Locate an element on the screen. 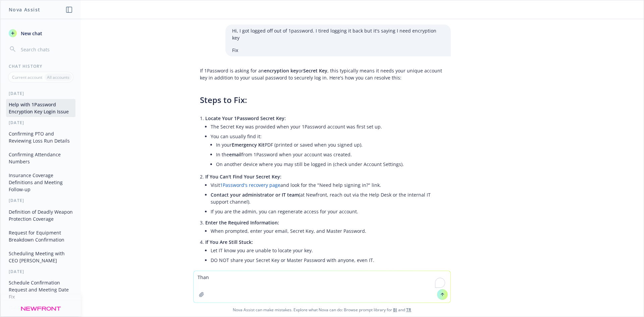 The height and width of the screenshot is (317, 644). li: DO NOT share your Secret Key or Master Password with anyone, even IT. is located at coordinates (327, 260).